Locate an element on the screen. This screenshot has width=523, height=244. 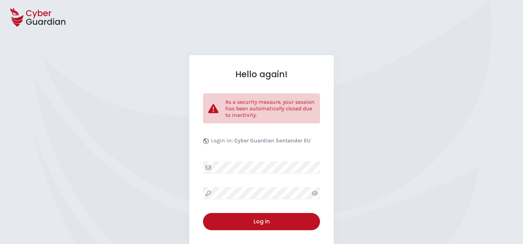
button: Log in is located at coordinates (262, 221).